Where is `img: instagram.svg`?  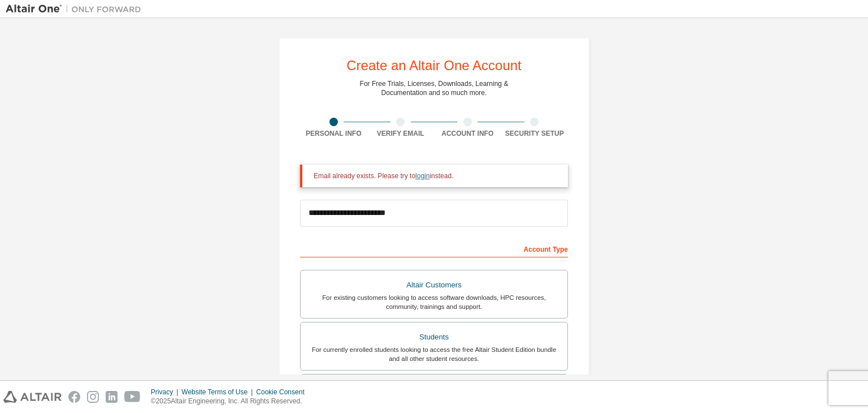
img: instagram.svg is located at coordinates (93, 397).